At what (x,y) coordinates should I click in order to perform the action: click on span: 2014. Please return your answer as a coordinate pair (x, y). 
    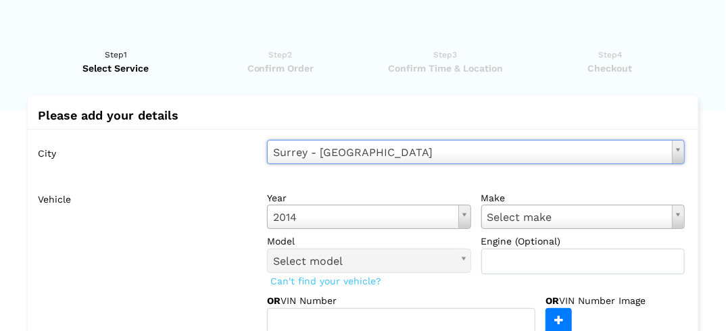
    Looking at the image, I should click on (363, 218).